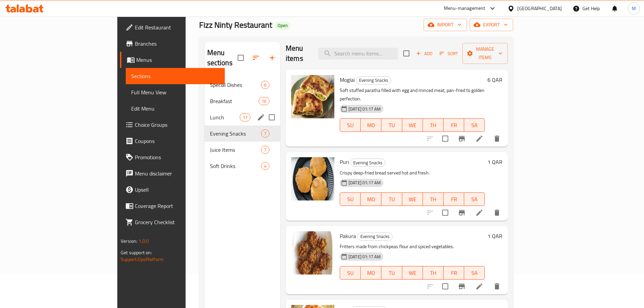  What do you see at coordinates (235, 150) in the screenshot?
I see `span: Juice Items` at bounding box center [235, 150].